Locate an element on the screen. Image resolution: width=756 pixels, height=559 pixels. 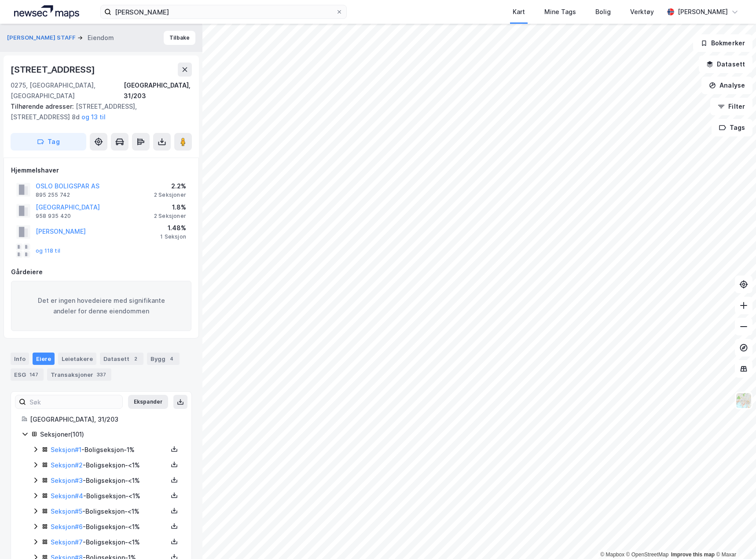
div: Datasett is located at coordinates (122, 358).